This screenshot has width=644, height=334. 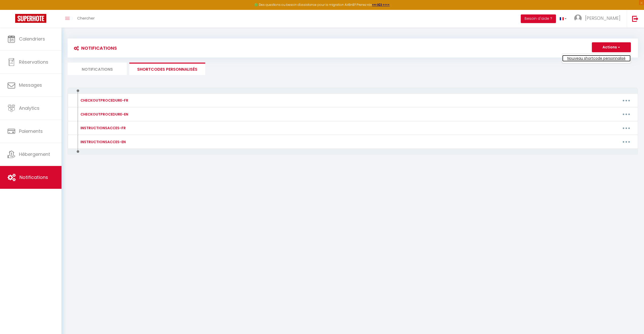 I want to click on span: Messages, so click(x=31, y=85).